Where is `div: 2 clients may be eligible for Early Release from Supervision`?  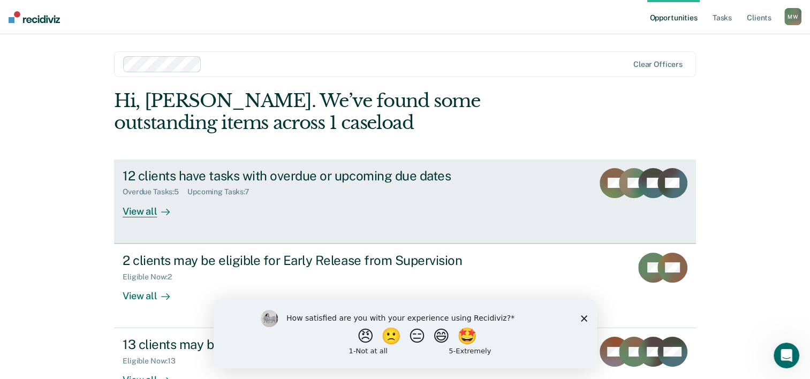
div: 2 clients may be eligible for Early Release from Supervision is located at coordinates (311, 260).